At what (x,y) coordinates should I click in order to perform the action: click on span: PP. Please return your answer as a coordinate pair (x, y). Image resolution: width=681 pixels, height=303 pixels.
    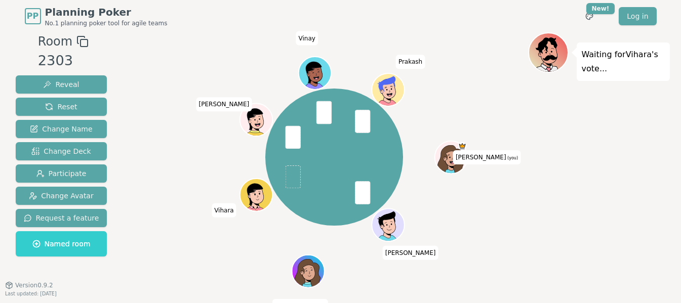
    Looking at the image, I should click on (32, 16).